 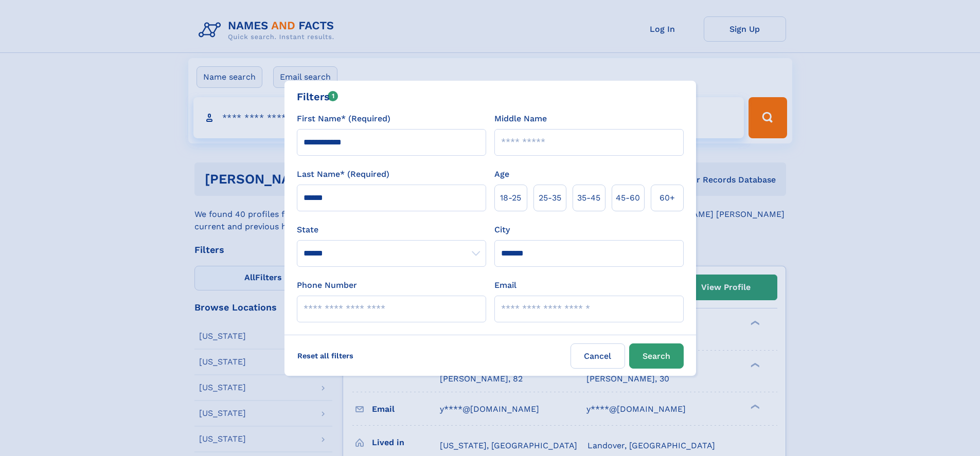 What do you see at coordinates (502, 230) in the screenshot?
I see `label: City` at bounding box center [502, 230].